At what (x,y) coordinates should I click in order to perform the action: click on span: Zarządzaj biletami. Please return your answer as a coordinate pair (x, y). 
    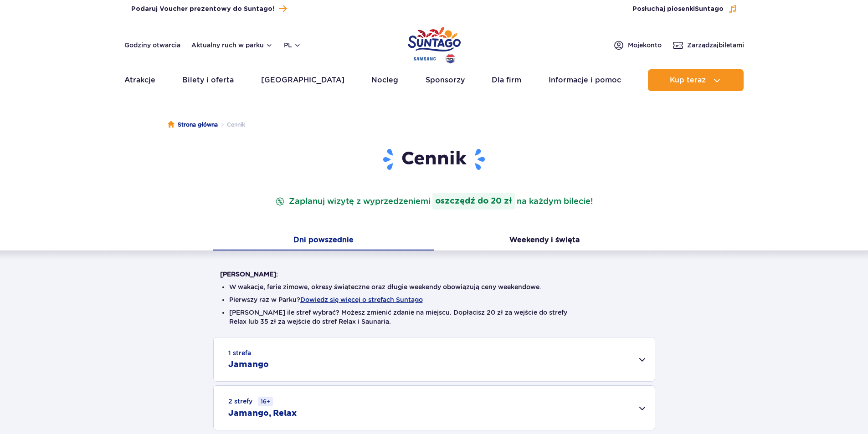
    Looking at the image, I should click on (716, 45).